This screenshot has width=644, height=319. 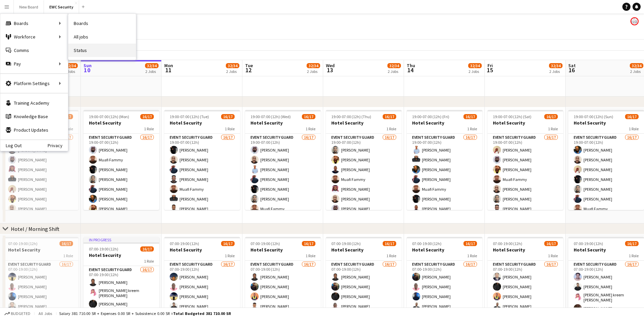 What do you see at coordinates (351, 116) in the screenshot?
I see `span: 19:00-07:00 (12h) (Thu)` at bounding box center [351, 116].